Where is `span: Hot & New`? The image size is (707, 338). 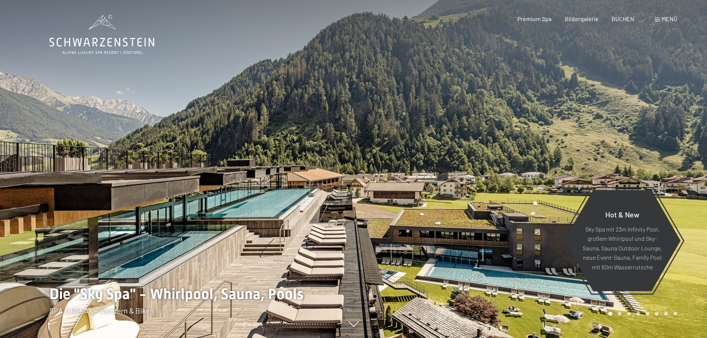 span: Hot & New is located at coordinates (623, 214).